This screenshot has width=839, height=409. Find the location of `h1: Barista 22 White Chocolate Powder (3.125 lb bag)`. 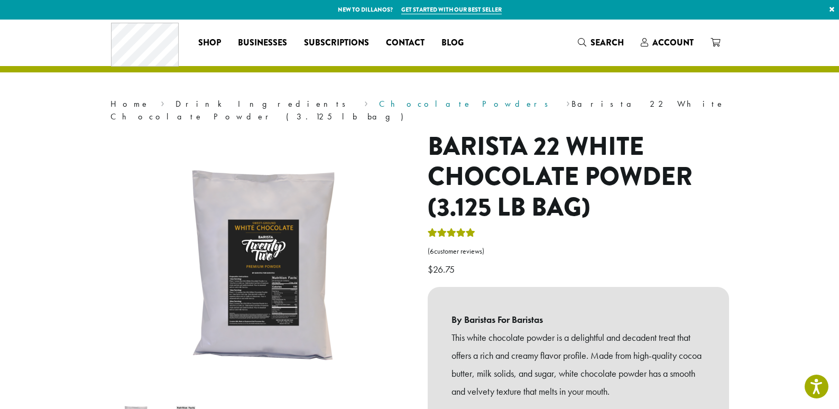

h1: Barista 22 White Chocolate Powder (3.125 lb bag) is located at coordinates (579, 177).